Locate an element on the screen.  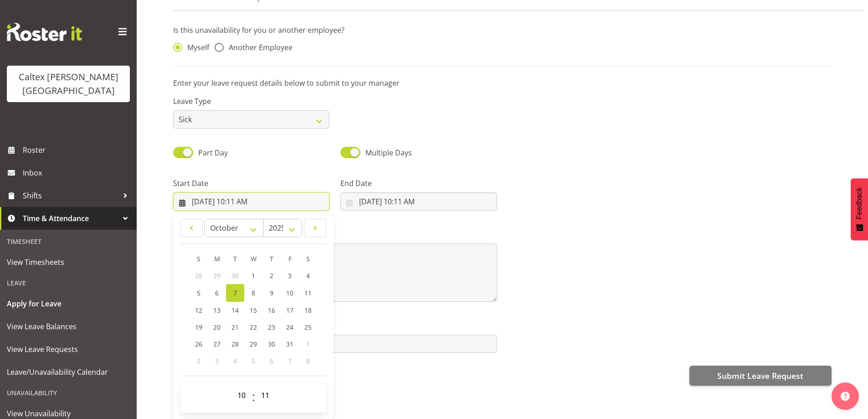
a: 11 is located at coordinates (308, 292).